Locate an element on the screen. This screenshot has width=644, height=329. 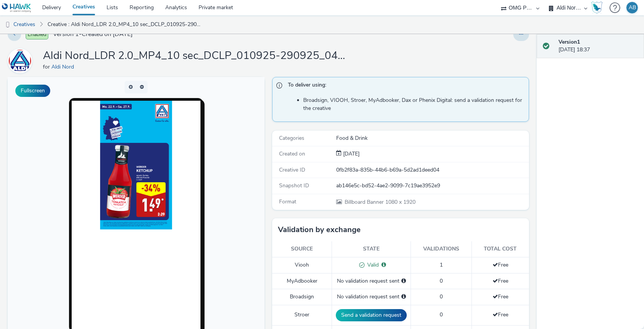
li: Broadsign, VIOOH, Stroer, MyAdbooker, Dax or Phenix Digital: send a validation request for the cr... is located at coordinates (414, 104).